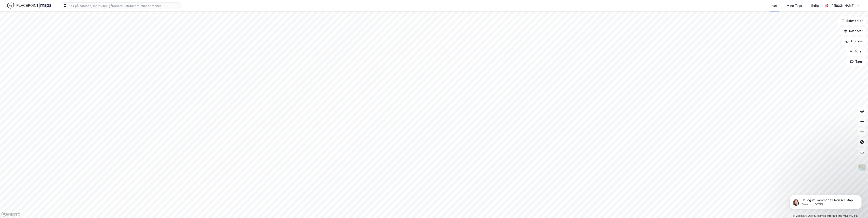 The width and height of the screenshot is (868, 218). What do you see at coordinates (11, 215) in the screenshot?
I see `a: Mapbox homepage` at bounding box center [11, 215].